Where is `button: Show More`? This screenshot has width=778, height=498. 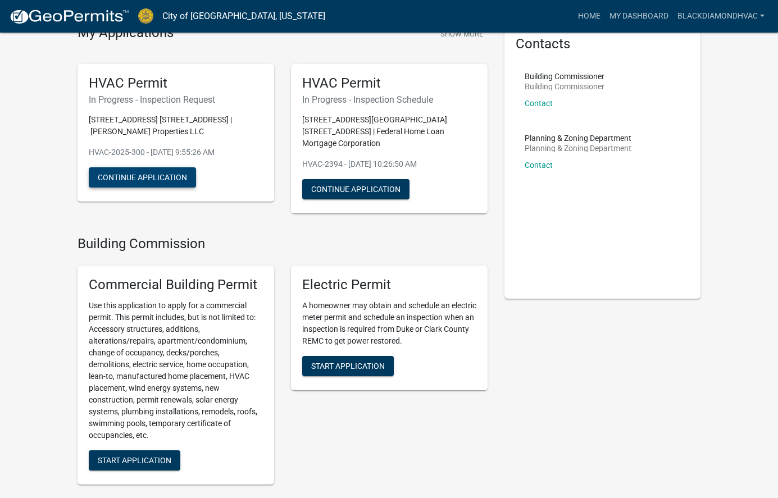
button: Show More is located at coordinates (462, 34).